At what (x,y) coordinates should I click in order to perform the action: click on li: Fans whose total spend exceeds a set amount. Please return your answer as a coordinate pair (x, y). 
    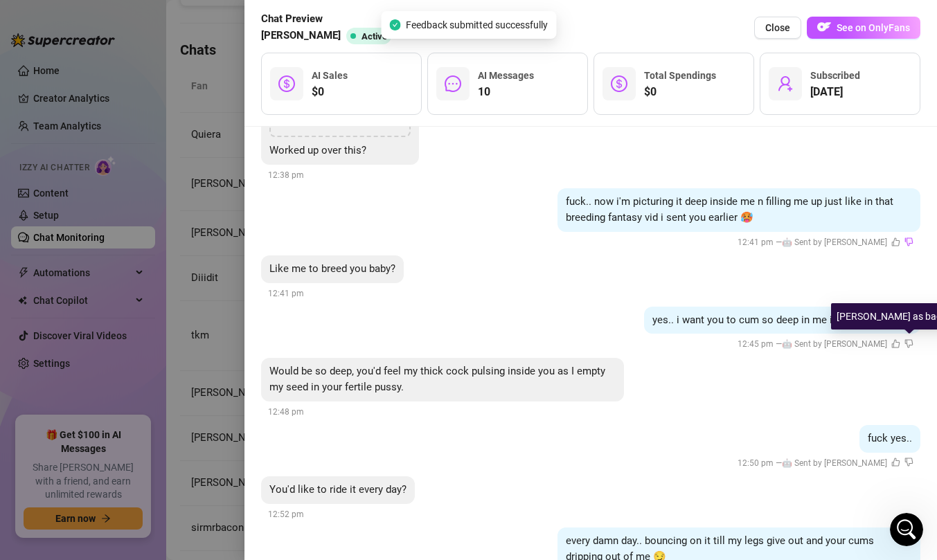
    Looking at the image, I should click on (124, 170).